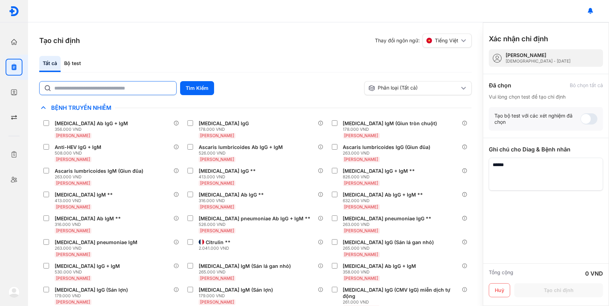 Image resolution: width=609 pixels, height=306 pixels. Describe the element at coordinates (241, 147) in the screenshot. I see `div: Ascaris lumbricoides Ab IgG + IgM` at that location.